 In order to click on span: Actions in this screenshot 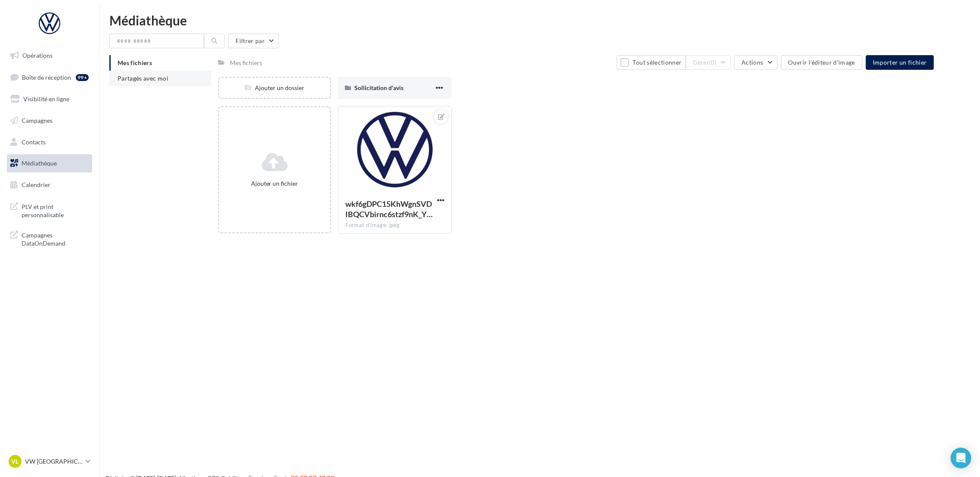, I will do `click(753, 62)`.